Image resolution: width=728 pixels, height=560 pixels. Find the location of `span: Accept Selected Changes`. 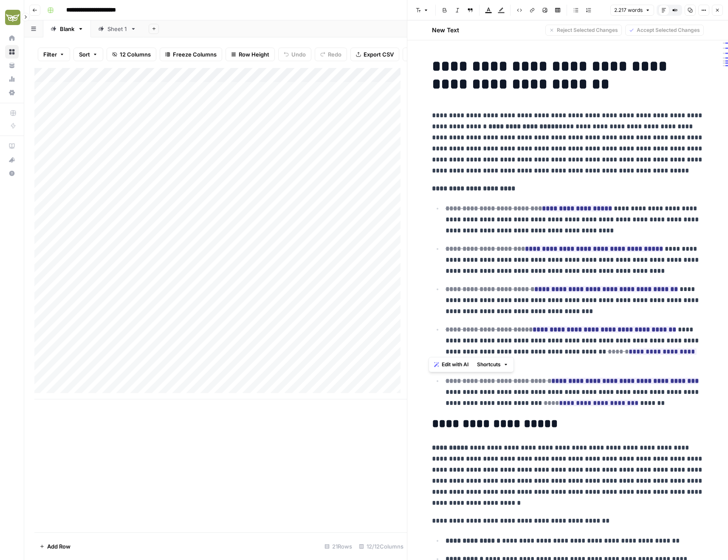

span: Accept Selected Changes is located at coordinates (668, 30).